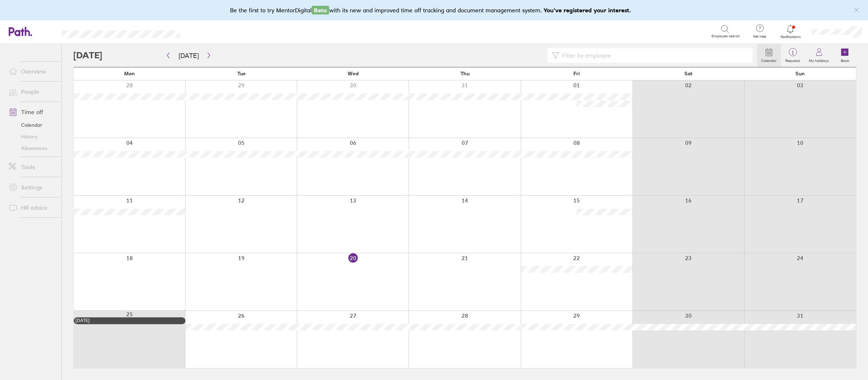 This screenshot has height=380, width=868. What do you see at coordinates (688, 74) in the screenshot?
I see `span: Sat` at bounding box center [688, 74].